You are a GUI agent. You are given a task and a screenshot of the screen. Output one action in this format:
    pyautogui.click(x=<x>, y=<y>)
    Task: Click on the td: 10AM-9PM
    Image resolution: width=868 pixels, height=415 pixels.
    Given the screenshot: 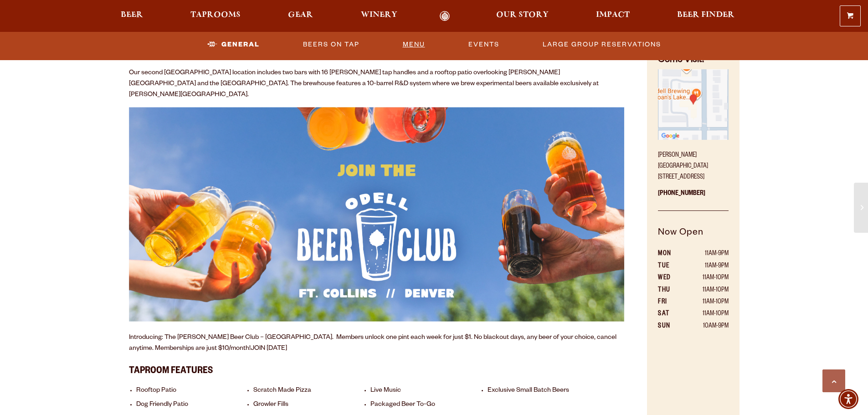 What is the action you would take?
    pyautogui.click(x=706, y=327)
    